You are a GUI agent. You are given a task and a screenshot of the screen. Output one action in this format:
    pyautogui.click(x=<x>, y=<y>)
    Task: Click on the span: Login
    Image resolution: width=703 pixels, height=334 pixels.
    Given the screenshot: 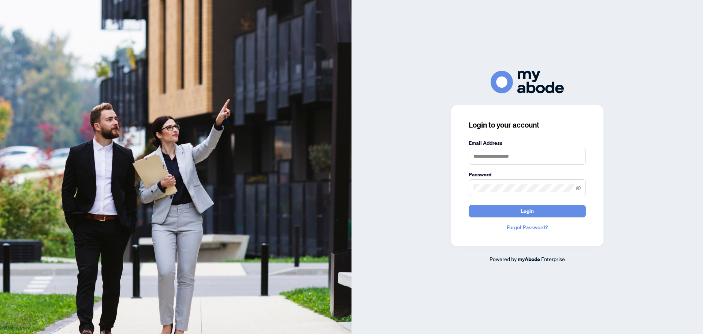 What is the action you would take?
    pyautogui.click(x=528, y=211)
    